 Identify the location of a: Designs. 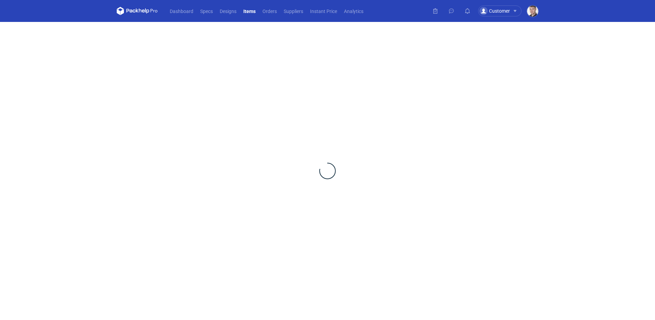
(228, 11).